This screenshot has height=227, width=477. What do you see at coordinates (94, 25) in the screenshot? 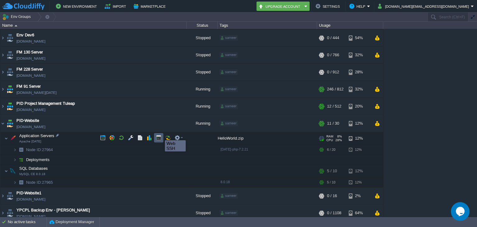
I see `div: Name` at bounding box center [94, 25].